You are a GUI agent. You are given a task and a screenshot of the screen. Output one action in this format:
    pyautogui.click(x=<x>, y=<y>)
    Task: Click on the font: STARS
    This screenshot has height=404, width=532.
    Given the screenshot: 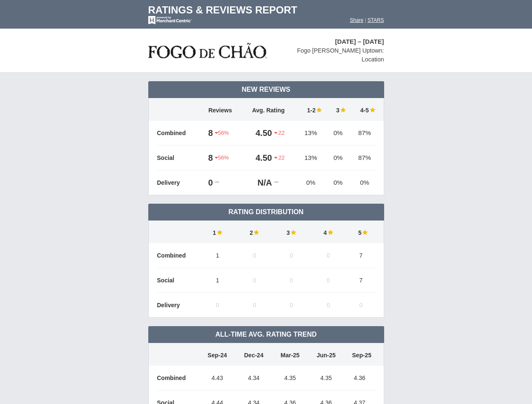 What is the action you would take?
    pyautogui.click(x=375, y=20)
    